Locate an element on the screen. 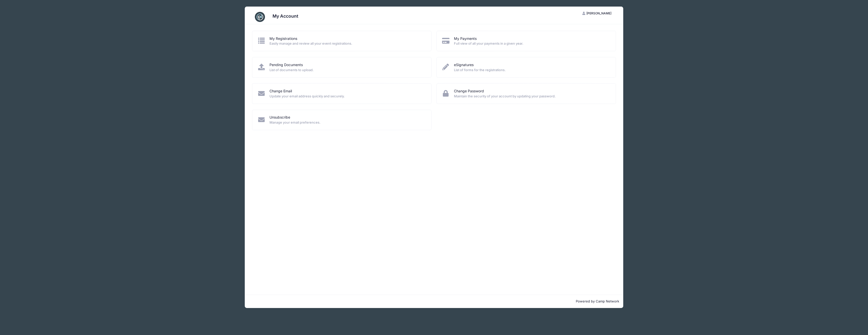 Image resolution: width=868 pixels, height=335 pixels. p: Powered by Camp Network is located at coordinates (434, 302).